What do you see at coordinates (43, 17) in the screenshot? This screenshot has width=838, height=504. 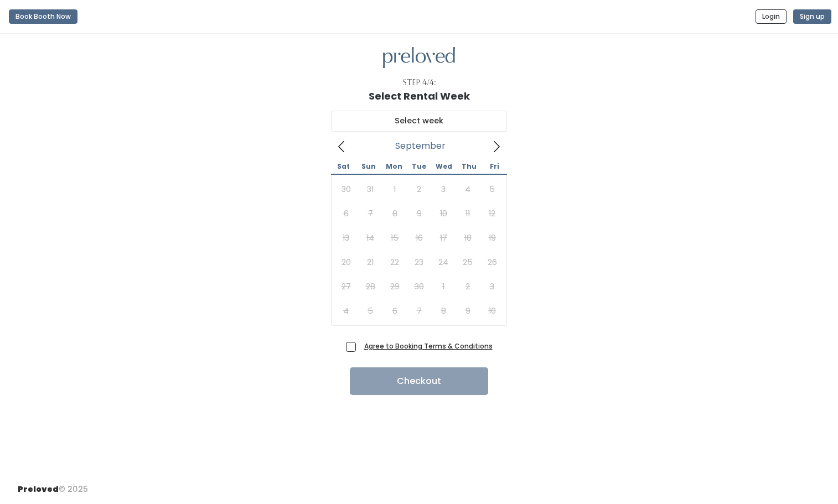 I see `button: Book Booth Now` at bounding box center [43, 17].